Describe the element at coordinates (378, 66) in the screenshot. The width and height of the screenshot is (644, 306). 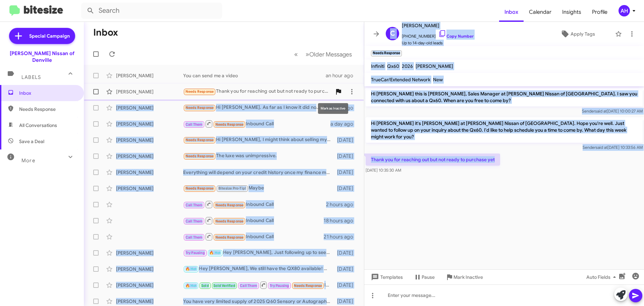
I see `span: Infiniti` at that location.